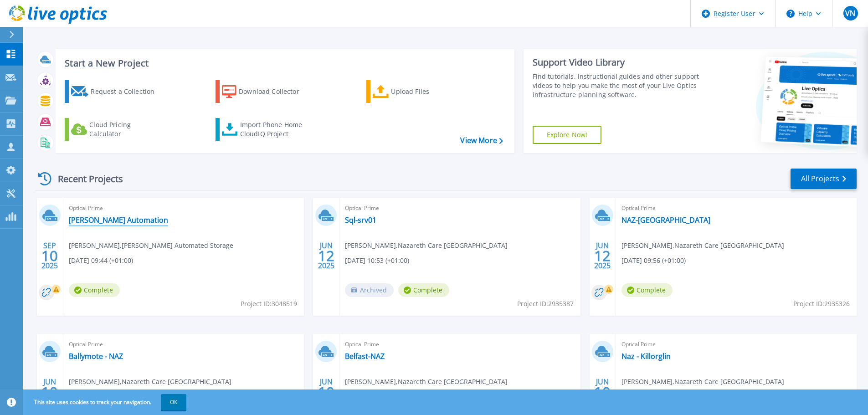 This screenshot has height=415, width=868. Describe the element at coordinates (269, 304) in the screenshot. I see `span: Project ID: 3048519` at that location.